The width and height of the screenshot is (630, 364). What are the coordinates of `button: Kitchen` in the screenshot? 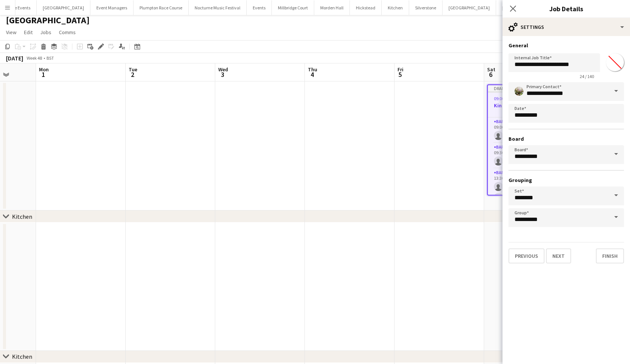 It's located at (395, 7).